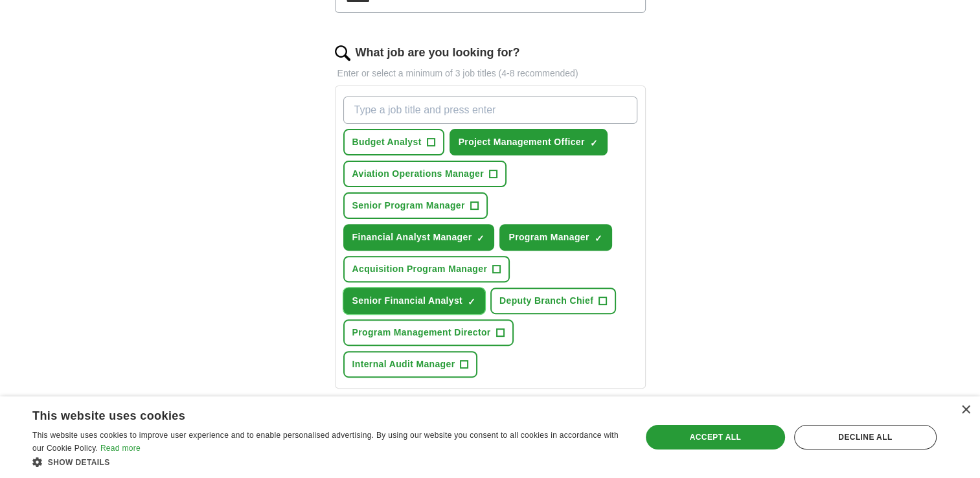 The height and width of the screenshot is (478, 980). What do you see at coordinates (522, 142) in the screenshot?
I see `span: Project Management Officer` at bounding box center [522, 142].